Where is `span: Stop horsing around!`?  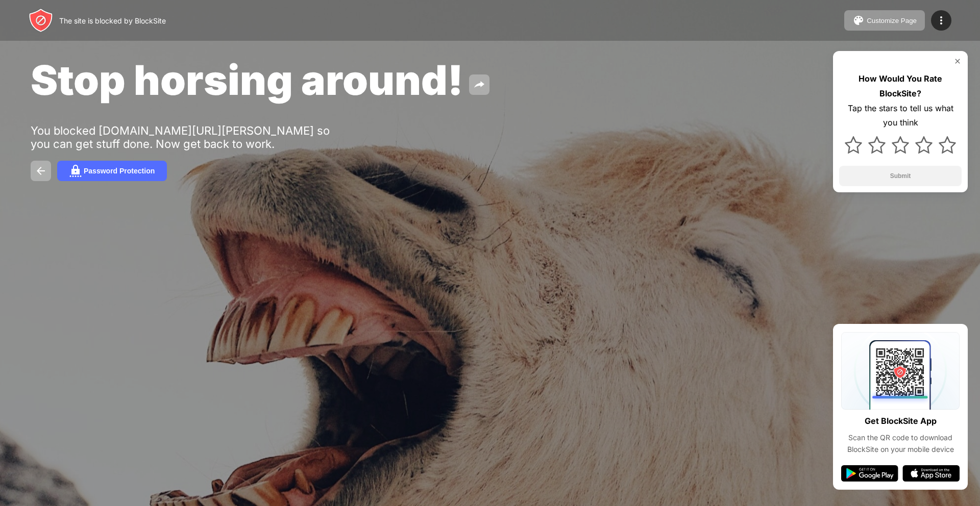 span: Stop horsing around! is located at coordinates (247, 80).